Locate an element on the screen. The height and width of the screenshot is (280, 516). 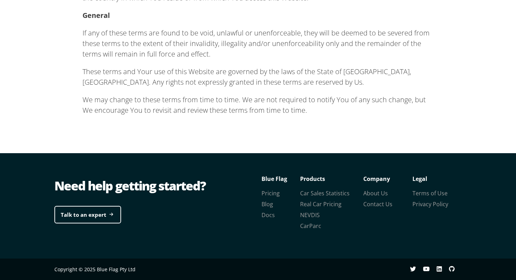
a: Talk to an expert is located at coordinates (88, 214).